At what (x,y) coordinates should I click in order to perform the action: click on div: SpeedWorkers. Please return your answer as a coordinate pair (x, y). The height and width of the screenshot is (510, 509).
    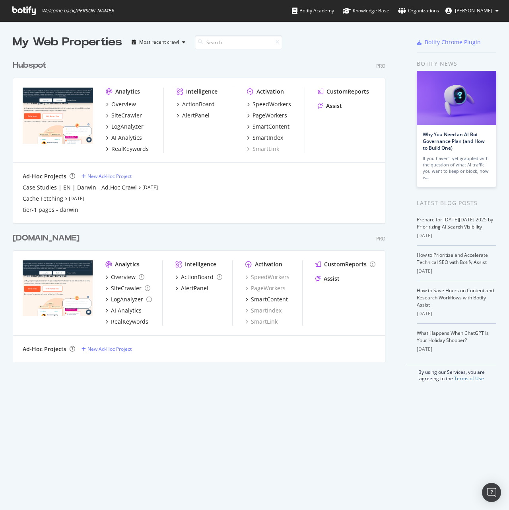
    Looking at the image, I should click on (267, 277).